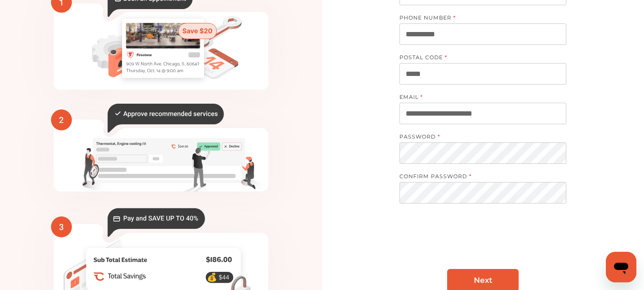  I want to click on label: PASSWORD, so click(478, 138).